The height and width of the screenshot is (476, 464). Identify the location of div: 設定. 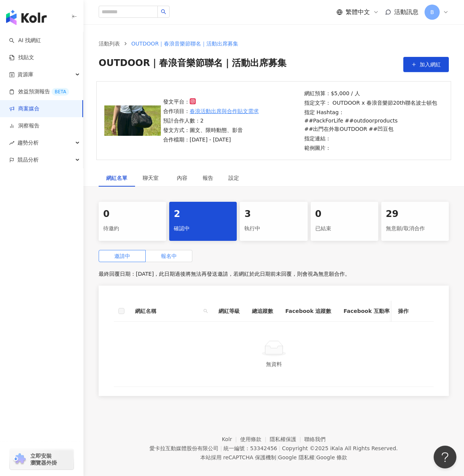
(233, 178).